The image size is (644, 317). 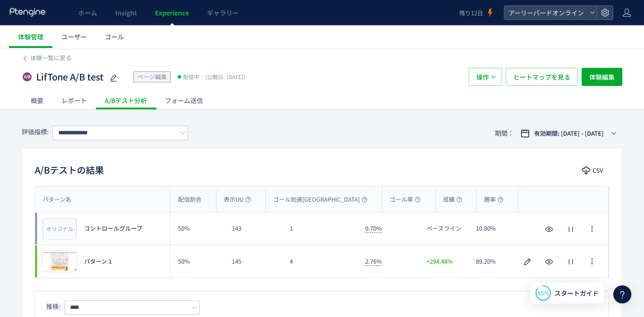 I want to click on span: Insight, so click(x=126, y=12).